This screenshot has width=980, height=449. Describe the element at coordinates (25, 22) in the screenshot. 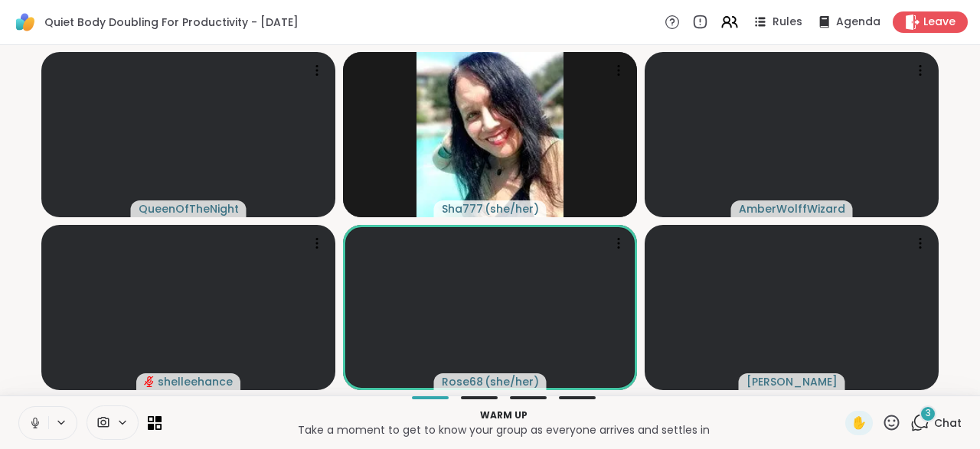

I see `img: ShareWell Logomark` at that location.